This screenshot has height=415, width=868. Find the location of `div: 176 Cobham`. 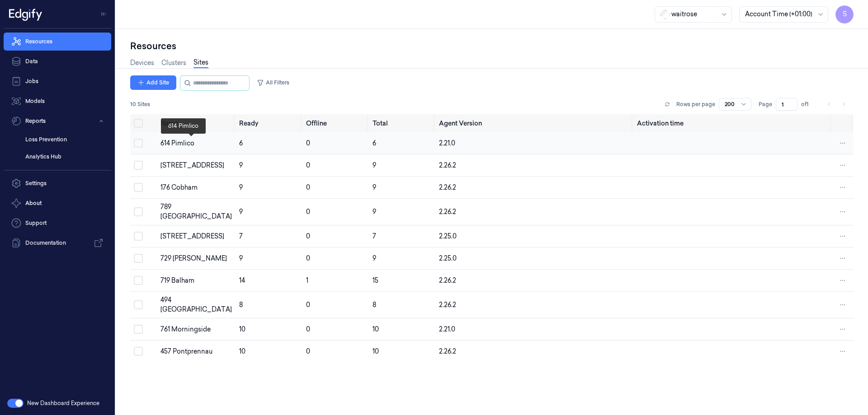

div: 176 Cobham is located at coordinates (196, 188).